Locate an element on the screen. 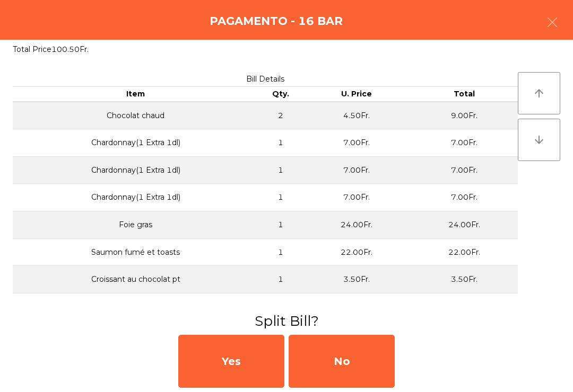 The width and height of the screenshot is (573, 392). th: Total is located at coordinates (464, 94).